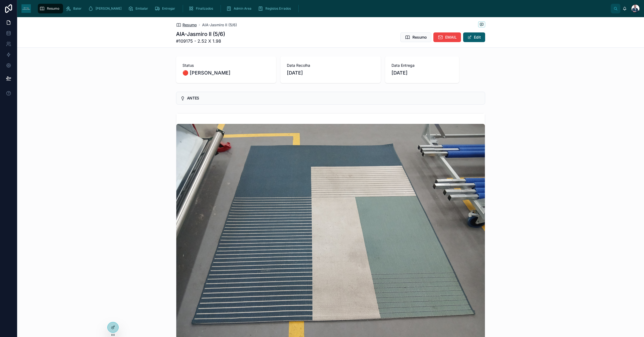 The width and height of the screenshot is (644, 337). I want to click on a: Bater, so click(75, 9).